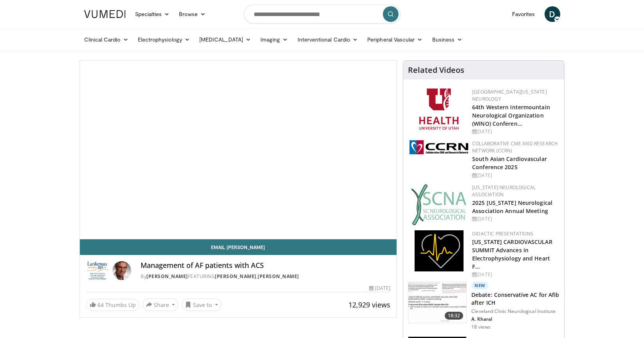  I want to click on h3: Debate: Conservative AC for Afib after ICH, so click(515, 299).